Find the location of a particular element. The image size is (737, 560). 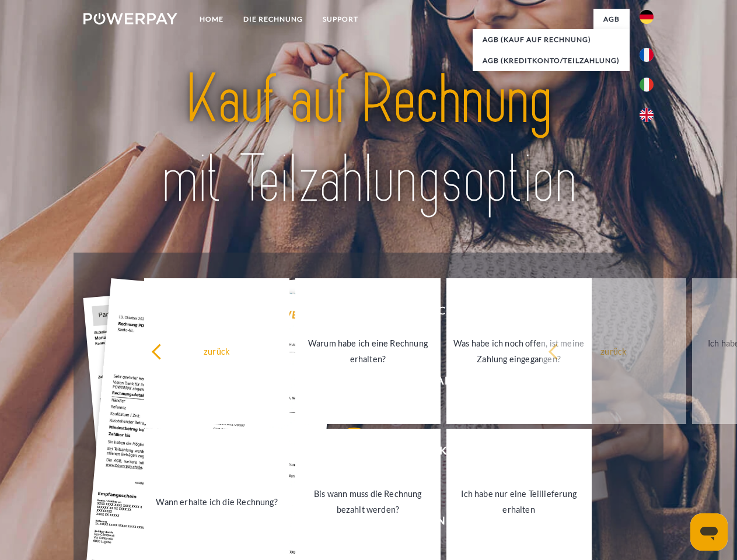

div: Bis wann muss die Rechnung bezahlt werden? is located at coordinates (368, 501).